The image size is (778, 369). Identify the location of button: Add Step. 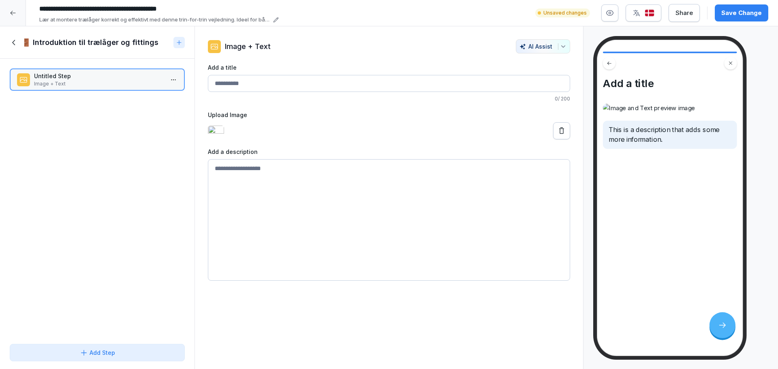
(97, 353).